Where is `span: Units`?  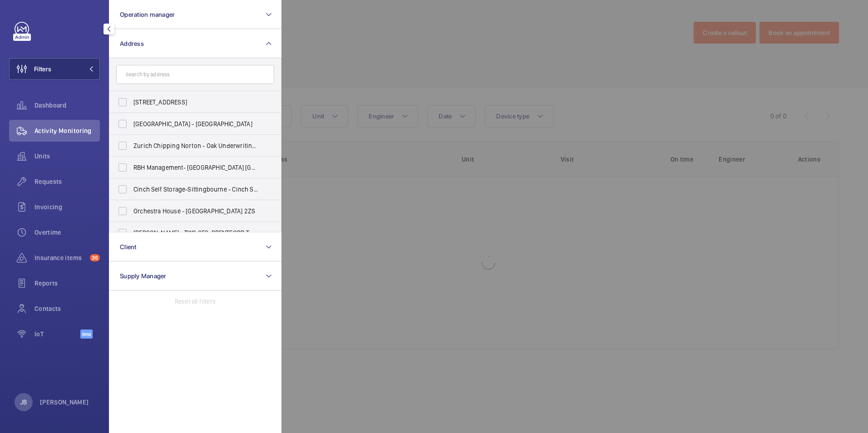
span: Units is located at coordinates (67, 156).